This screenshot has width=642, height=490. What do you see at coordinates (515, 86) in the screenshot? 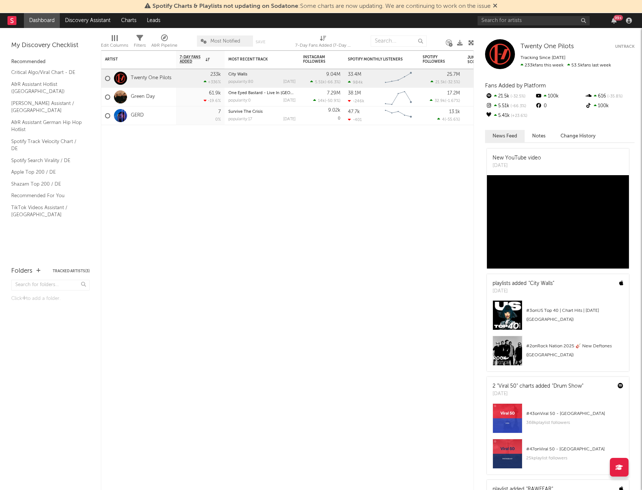
I see `span: Fans Added by Platform` at bounding box center [515, 86].